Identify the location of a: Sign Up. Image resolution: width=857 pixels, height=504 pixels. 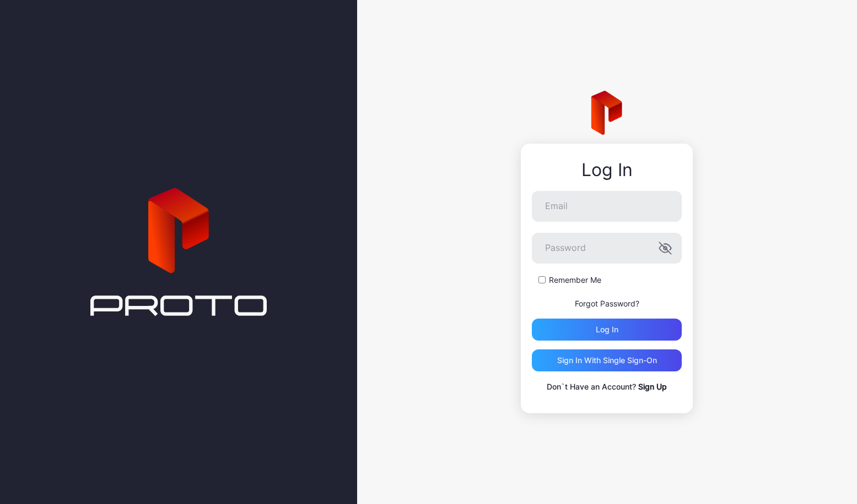
(652, 386).